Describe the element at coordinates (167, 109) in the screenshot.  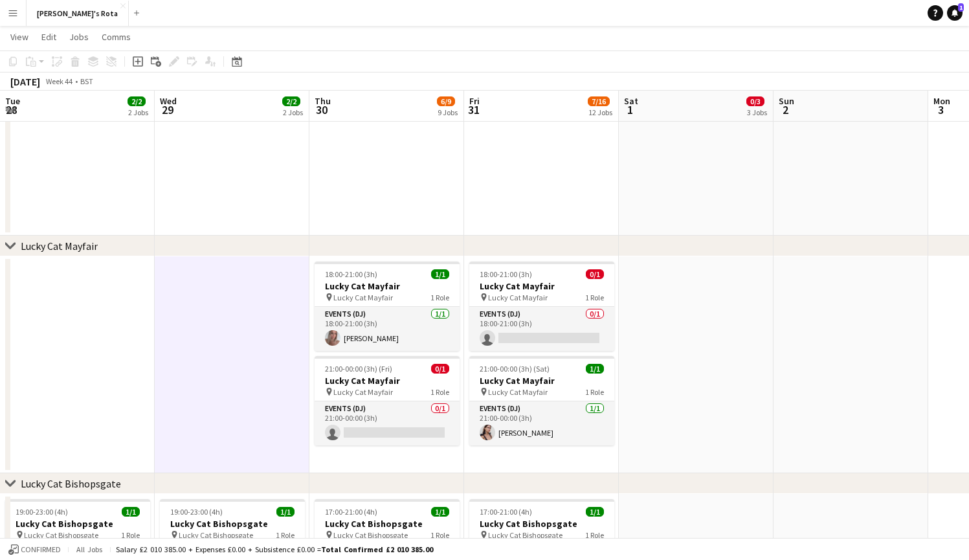
I see `span: 29` at that location.